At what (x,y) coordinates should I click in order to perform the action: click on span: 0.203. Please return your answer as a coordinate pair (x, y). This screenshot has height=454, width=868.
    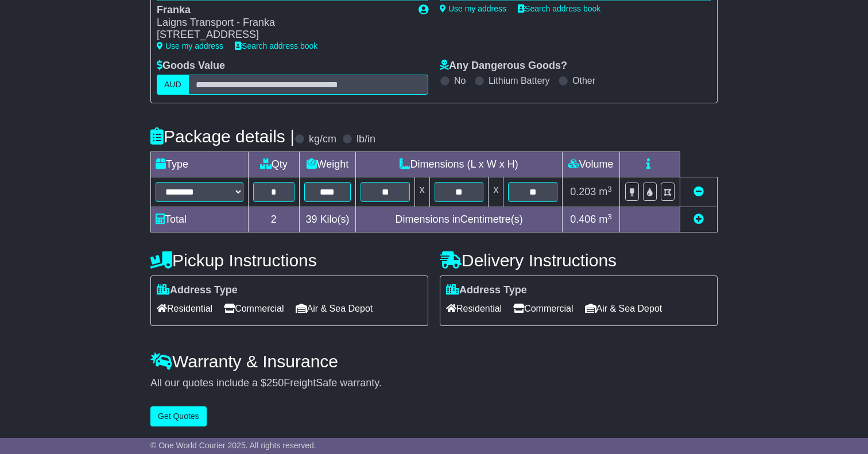
    Looking at the image, I should click on (582, 192).